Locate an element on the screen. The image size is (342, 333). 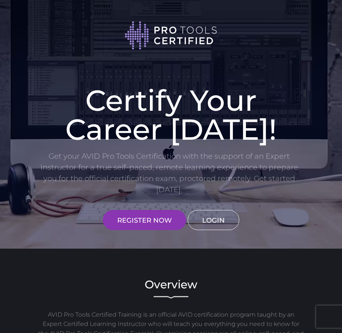
a: REGISTER NOW is located at coordinates (144, 220).